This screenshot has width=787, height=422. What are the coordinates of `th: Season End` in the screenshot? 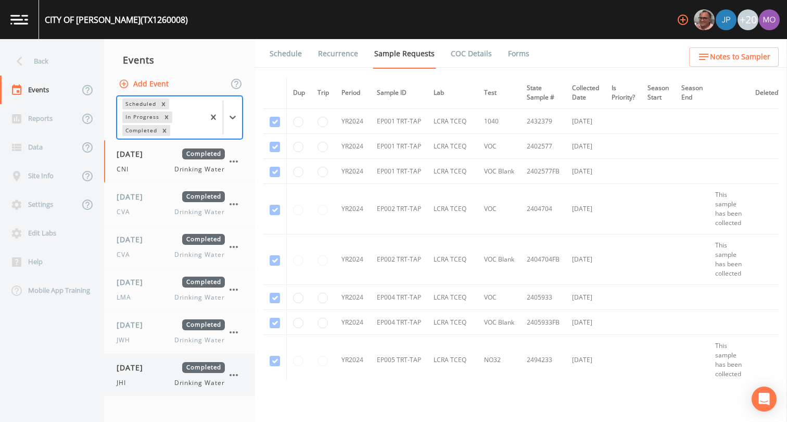 It's located at (692, 93).